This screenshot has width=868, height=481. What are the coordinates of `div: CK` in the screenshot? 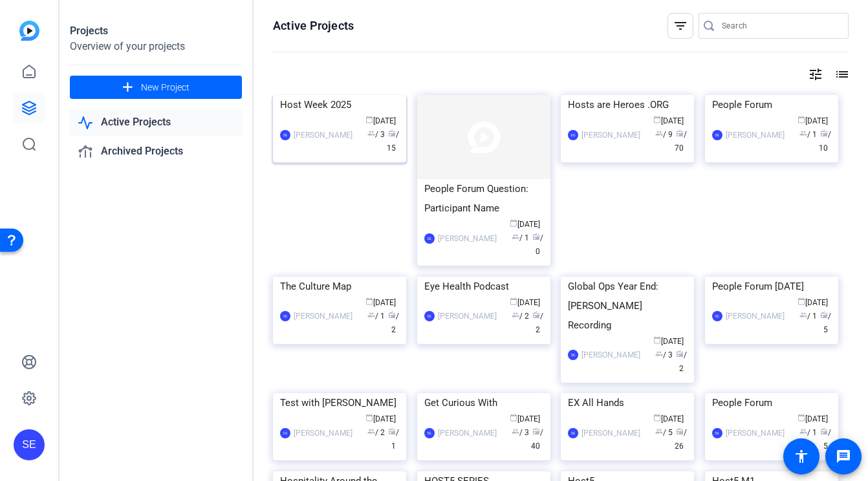 It's located at (285, 433).